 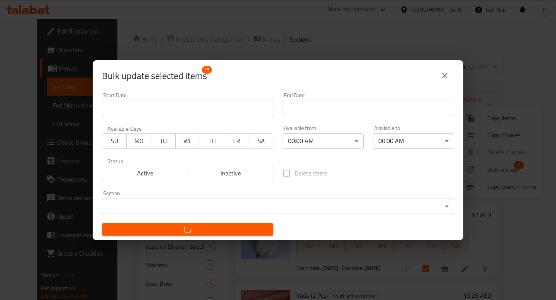 What do you see at coordinates (139, 141) in the screenshot?
I see `span: MO` at bounding box center [139, 141].